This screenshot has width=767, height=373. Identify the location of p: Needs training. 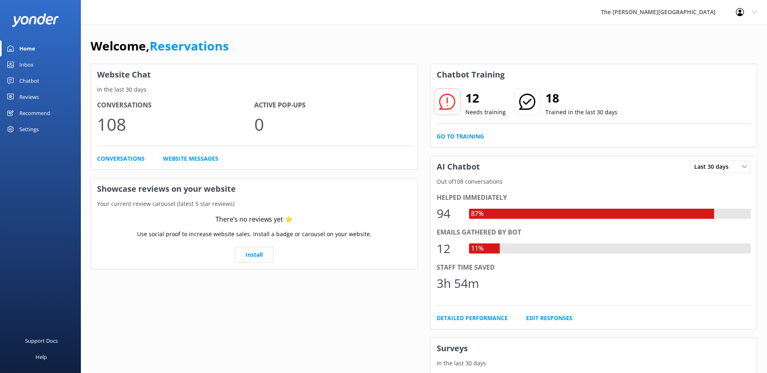
(485, 112).